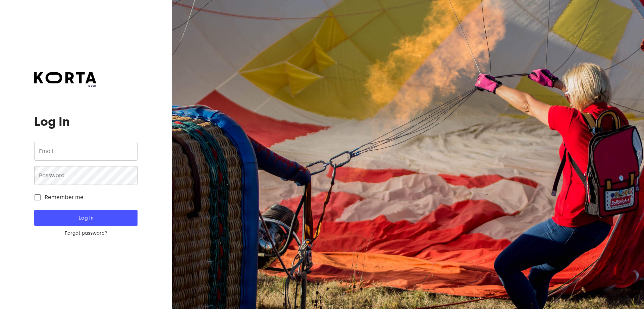 This screenshot has height=309, width=644. What do you see at coordinates (65, 197) in the screenshot?
I see `span: Remember me` at bounding box center [65, 197].